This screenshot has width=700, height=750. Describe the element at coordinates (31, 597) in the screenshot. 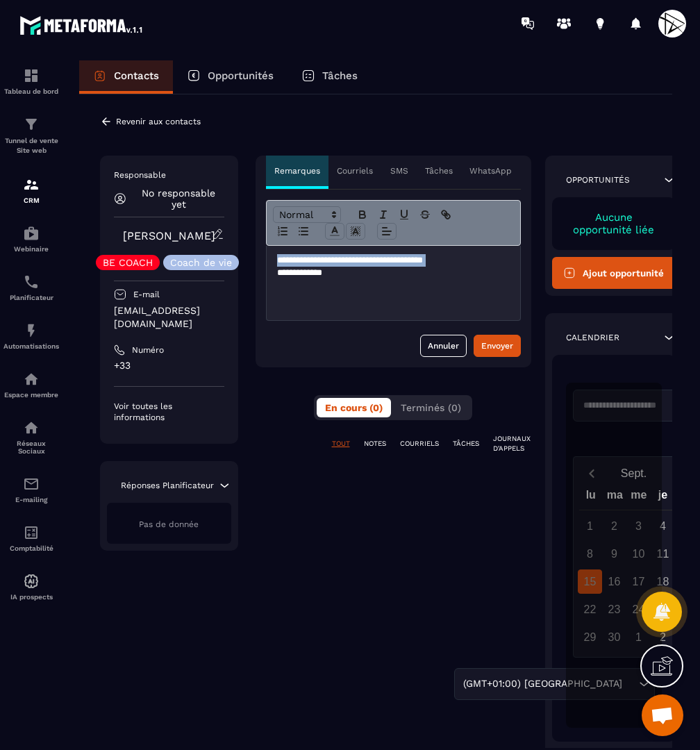

I see `p: IA prospects` at that location.